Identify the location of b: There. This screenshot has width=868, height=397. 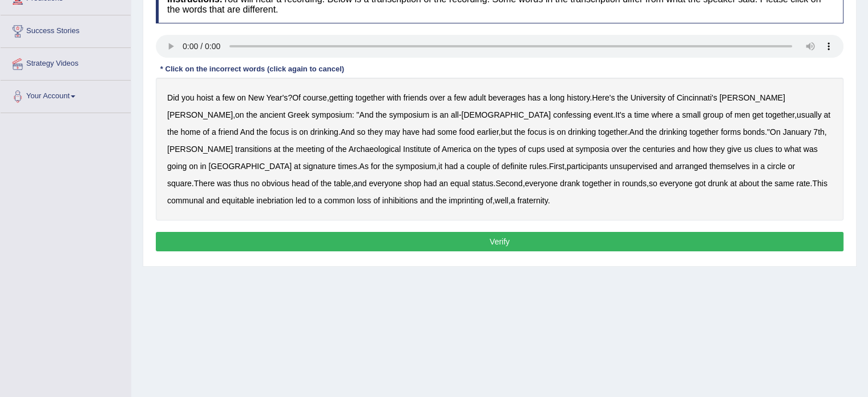
(204, 183).